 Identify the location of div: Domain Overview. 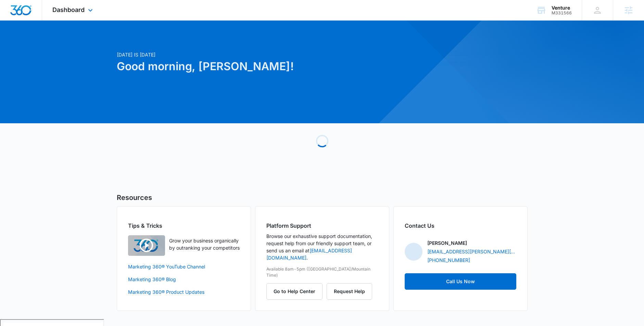
(43, 42).